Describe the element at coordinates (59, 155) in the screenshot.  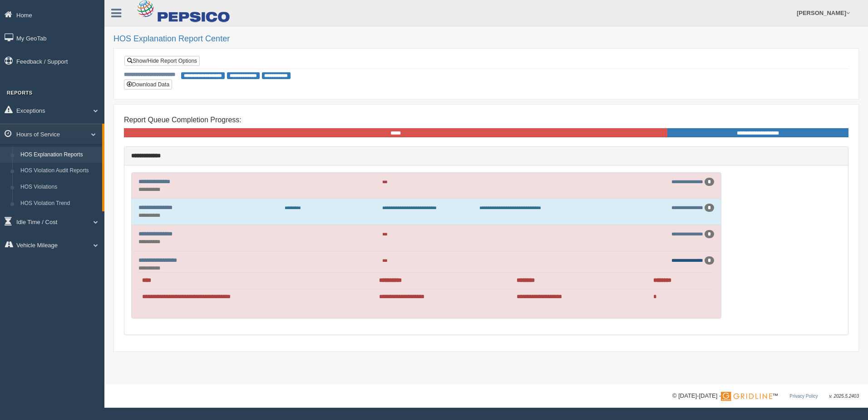
I see `a: HOS Explanation Reports` at that location.